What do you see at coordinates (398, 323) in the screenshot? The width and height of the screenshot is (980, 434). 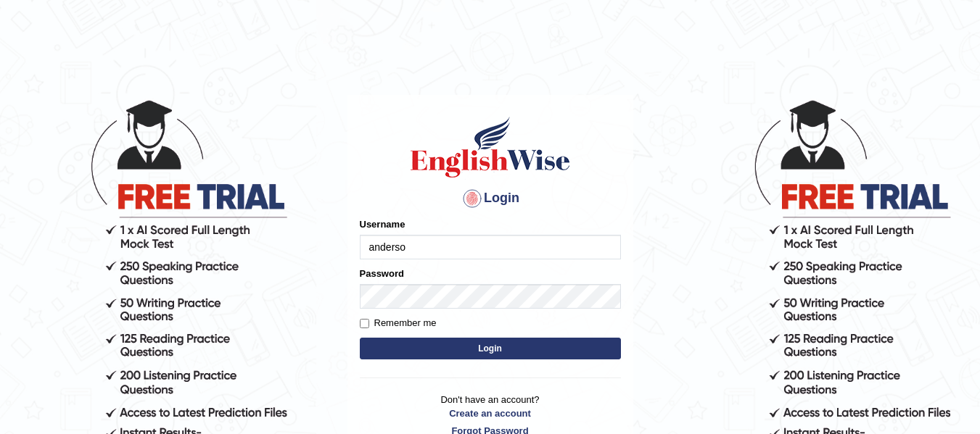 I see `label: Remember me` at bounding box center [398, 323].